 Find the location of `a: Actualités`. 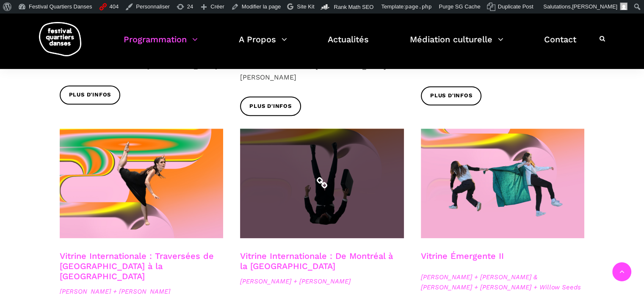

a: Actualités is located at coordinates (348, 44).